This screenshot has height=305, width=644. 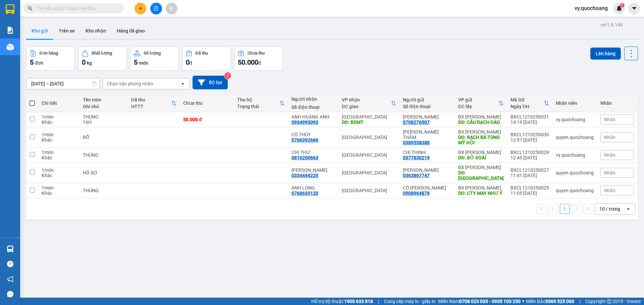 I want to click on span: Miền Bắc, so click(x=550, y=302).